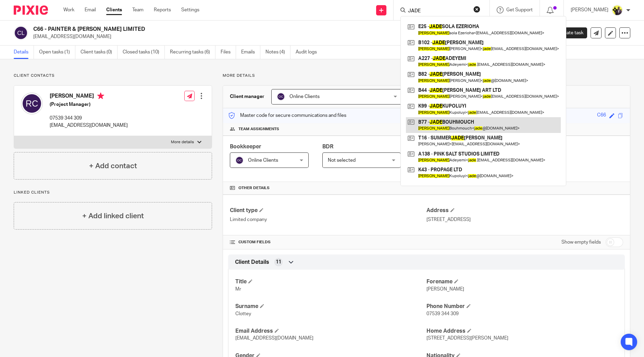 Image resolution: width=644 pixels, height=357 pixels. What do you see at coordinates (228, 52) in the screenshot?
I see `a: Files` at bounding box center [228, 52].